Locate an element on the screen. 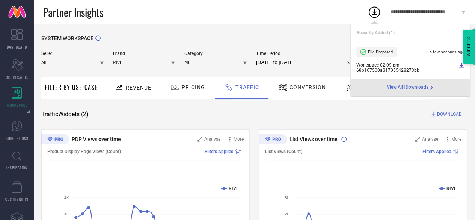 The width and height of the screenshot is (475, 220). input: Select time period is located at coordinates (305, 62).